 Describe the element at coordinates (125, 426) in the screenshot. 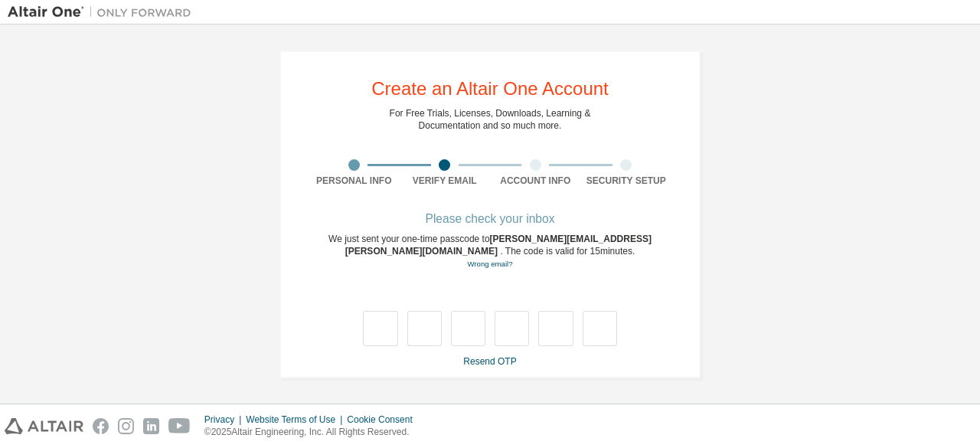

I see `img: instagram.svg` at that location.